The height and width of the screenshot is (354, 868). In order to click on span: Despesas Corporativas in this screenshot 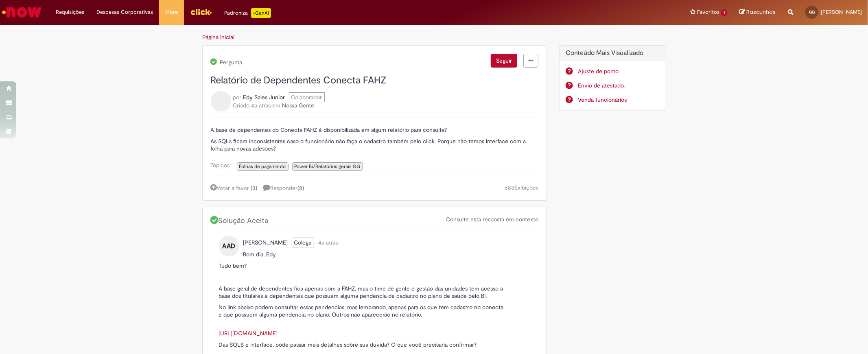, I will do `click(124, 12)`.